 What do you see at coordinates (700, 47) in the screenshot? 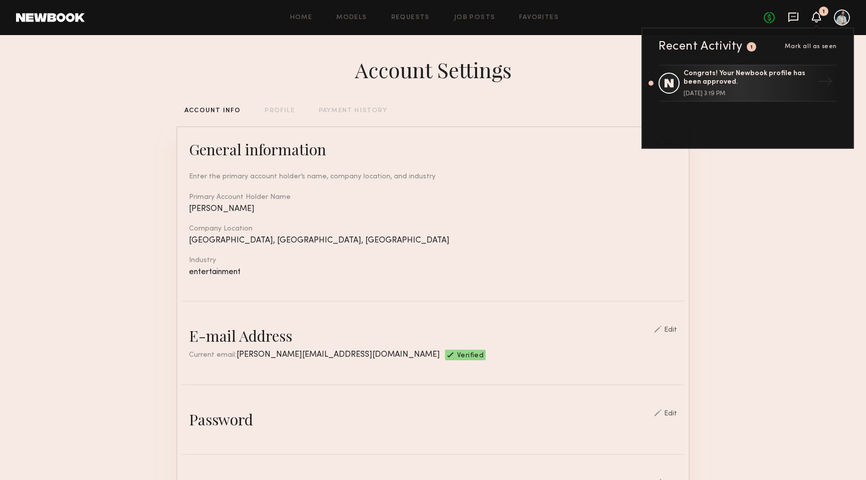
I see `div: Recent Activity` at bounding box center [700, 47].